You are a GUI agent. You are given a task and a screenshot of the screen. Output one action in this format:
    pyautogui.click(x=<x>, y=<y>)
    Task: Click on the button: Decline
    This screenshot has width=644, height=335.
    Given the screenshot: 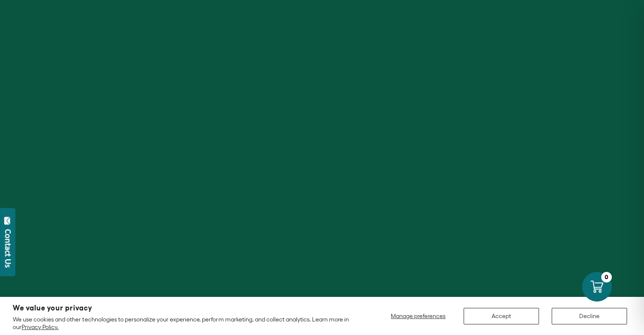 What is the action you would take?
    pyautogui.click(x=589, y=316)
    